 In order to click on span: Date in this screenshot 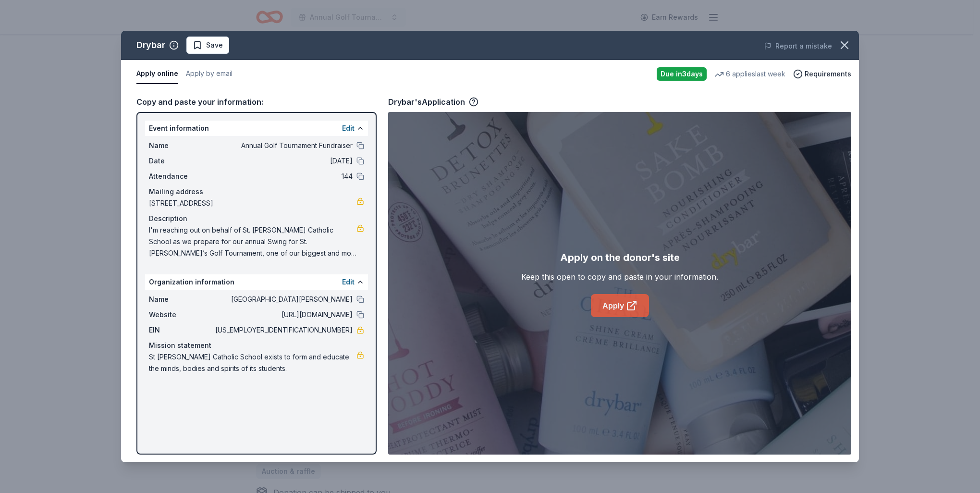, I will do `click(181, 161)`.